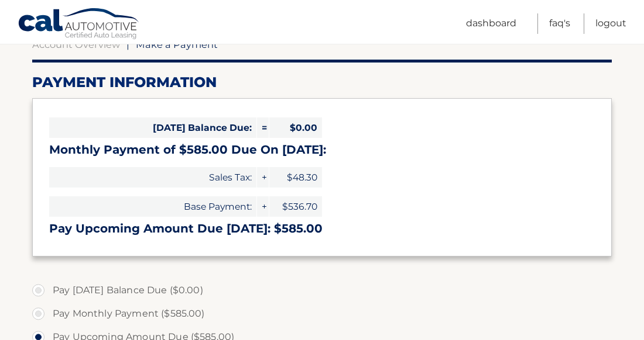 This screenshot has width=644, height=340. What do you see at coordinates (295, 207) in the screenshot?
I see `span: $536.70` at bounding box center [295, 207].